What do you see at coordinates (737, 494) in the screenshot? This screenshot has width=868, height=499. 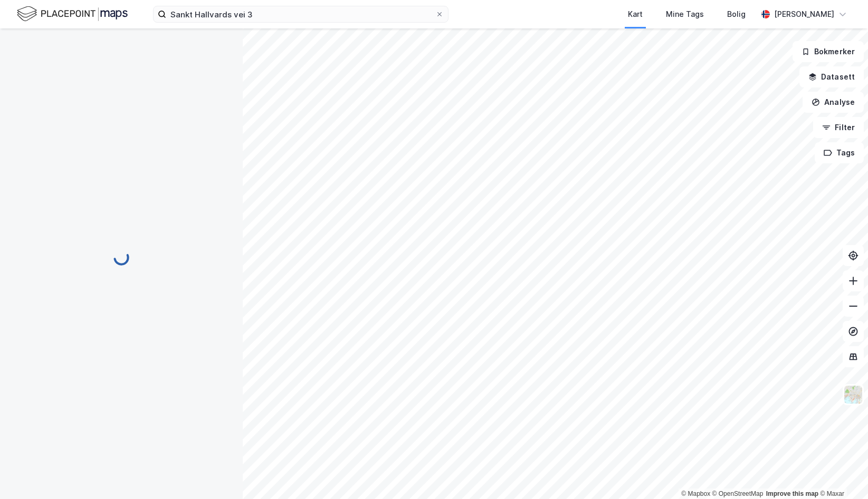 I see `a: OpenStreetMap` at bounding box center [737, 494].